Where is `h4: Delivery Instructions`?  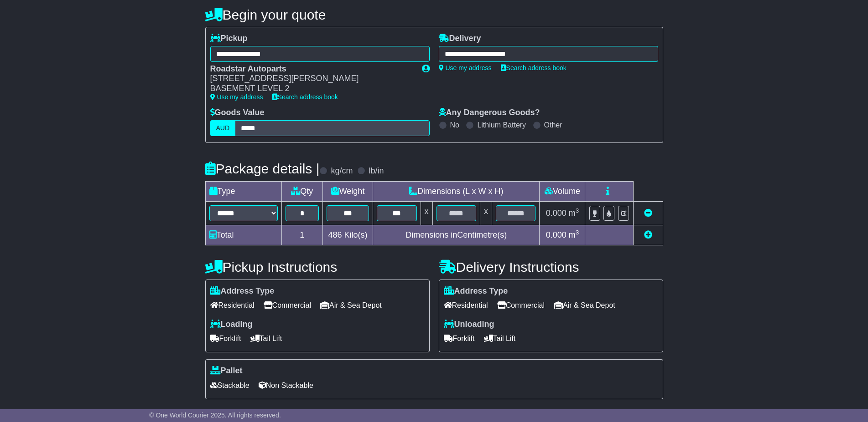 h4: Delivery Instructions is located at coordinates (551, 267).